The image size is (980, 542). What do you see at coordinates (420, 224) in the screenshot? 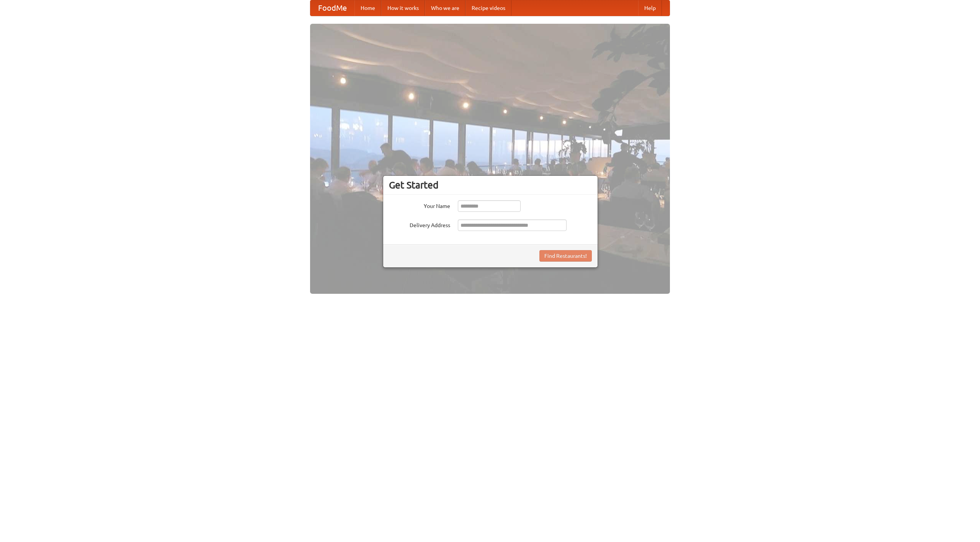
I see `label: Delivery Address` at bounding box center [420, 224].